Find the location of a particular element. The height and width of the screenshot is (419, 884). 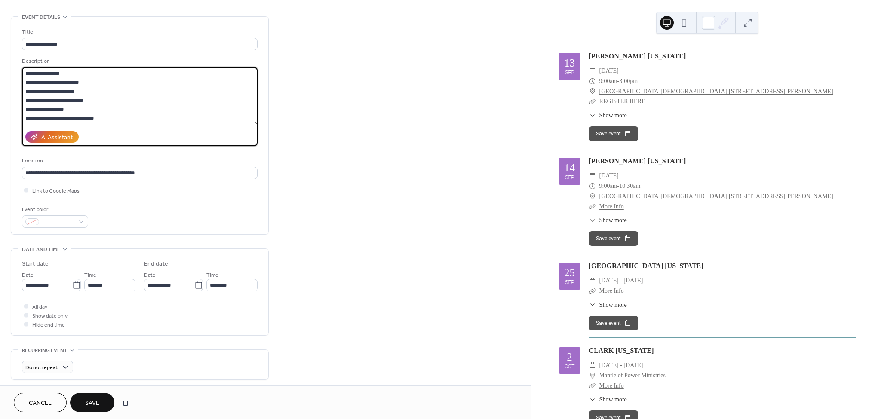

button: AI Assistant is located at coordinates (52, 137).